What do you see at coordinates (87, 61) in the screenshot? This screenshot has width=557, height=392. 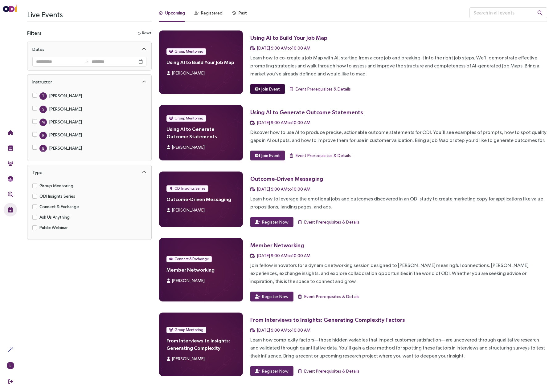 I see `span: swap-right` at bounding box center [87, 61].